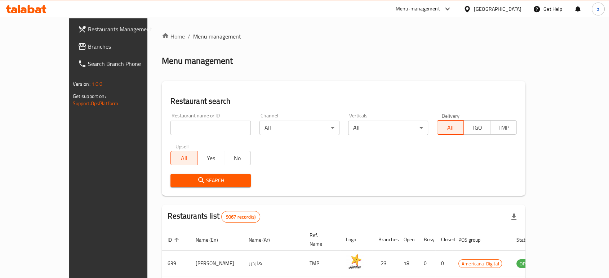 This screenshot has height=278, width=609. Describe the element at coordinates (264, 240) in the screenshot. I see `span: Name (Ar)` at that location.